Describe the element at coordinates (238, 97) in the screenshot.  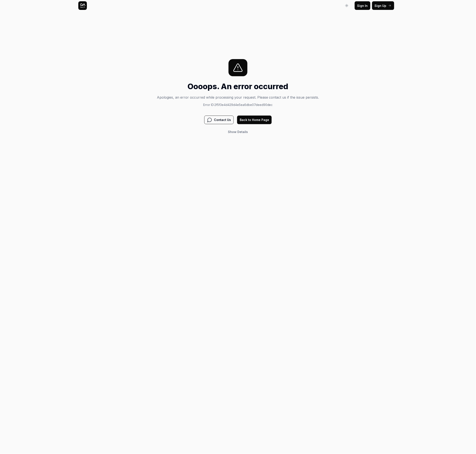
I see `p: Apologies, an error occurred while processing your request. Please contact us if the issue persists.` at that location.